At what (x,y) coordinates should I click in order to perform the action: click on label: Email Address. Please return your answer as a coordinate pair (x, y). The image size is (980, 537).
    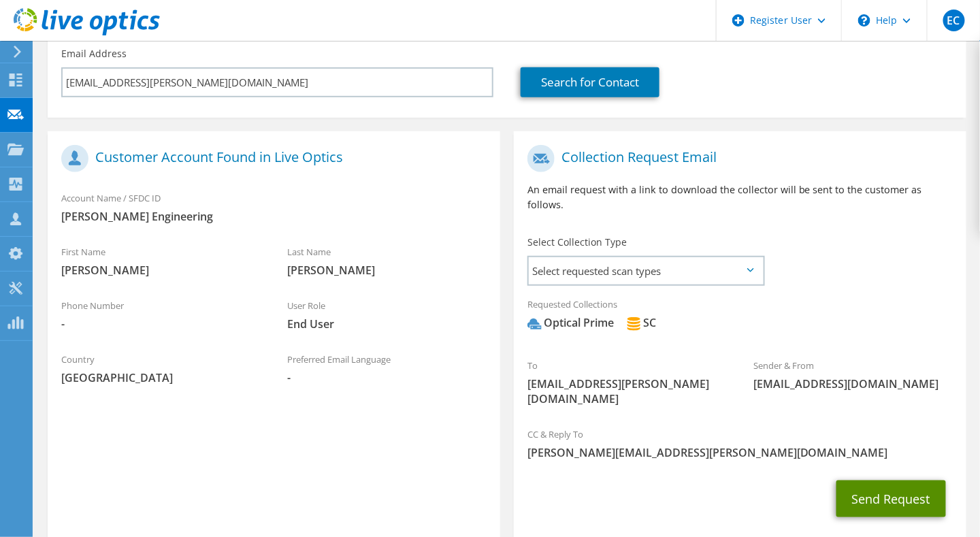
    Looking at the image, I should click on (94, 54).